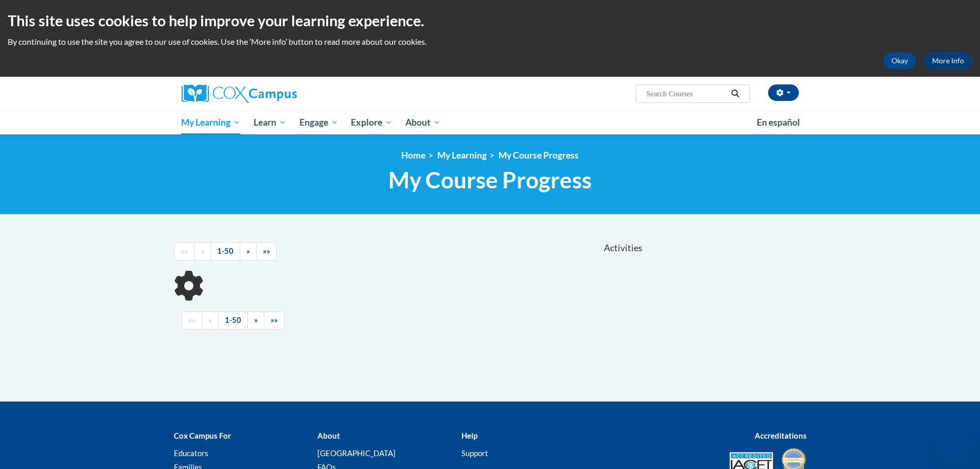 Image resolution: width=980 pixels, height=469 pixels. I want to click on button: Account Settings, so click(784, 93).